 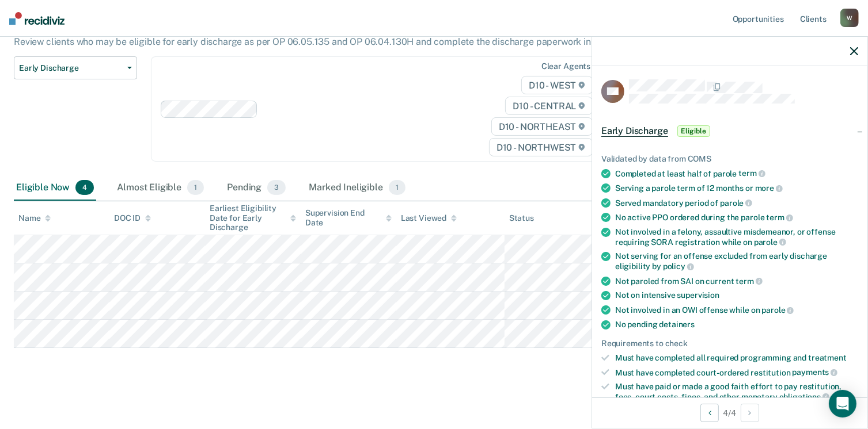 What do you see at coordinates (257, 188) in the screenshot?
I see `div: Pending` at bounding box center [257, 188].